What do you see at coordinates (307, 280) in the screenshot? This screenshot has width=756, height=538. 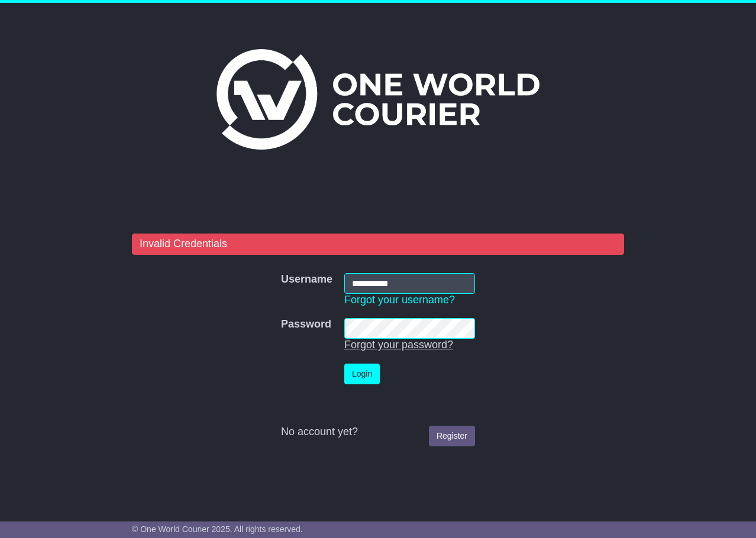 I see `label: Username` at bounding box center [307, 280].